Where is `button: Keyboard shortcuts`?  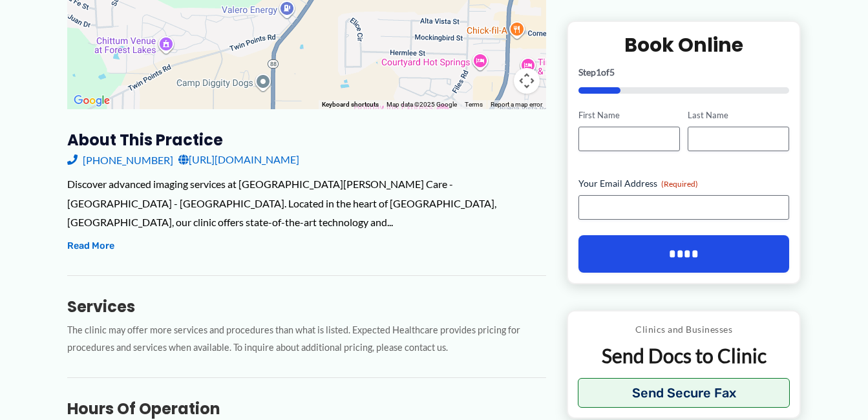
button: Keyboard shortcuts is located at coordinates (350, 105).